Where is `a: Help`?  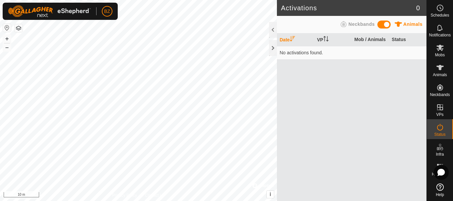
a: Help is located at coordinates (440, 190).